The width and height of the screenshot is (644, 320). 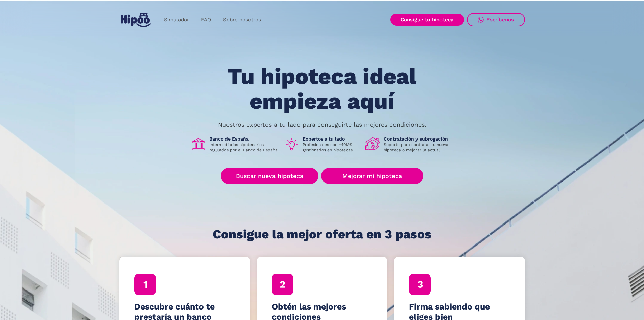 What do you see at coordinates (419, 147) in the screenshot?
I see `p: Soporte para contratar tu nueva hipoteca o mejorar la actual` at bounding box center [419, 147].